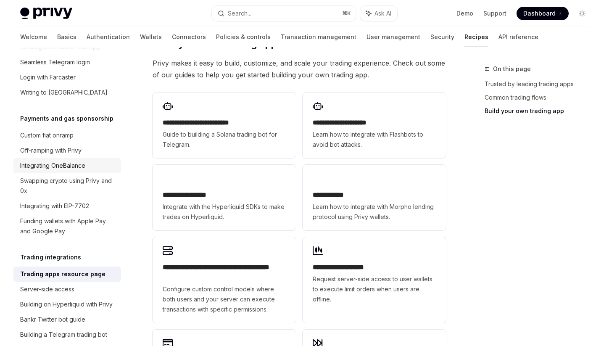 The height and width of the screenshot is (346, 609). I want to click on a: Recipes, so click(476, 37).